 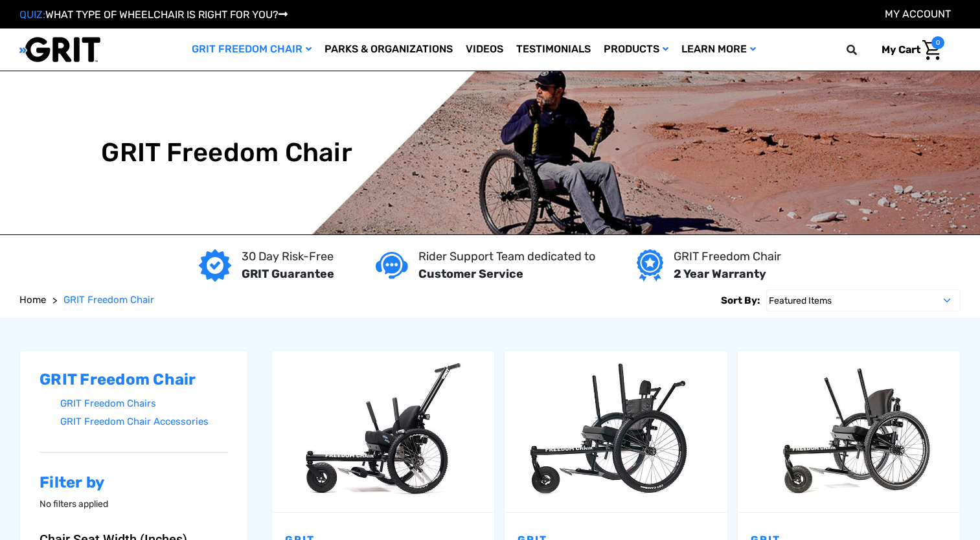 What do you see at coordinates (287, 256) in the screenshot?
I see `p: 30 Day Risk-Free` at bounding box center [287, 256].